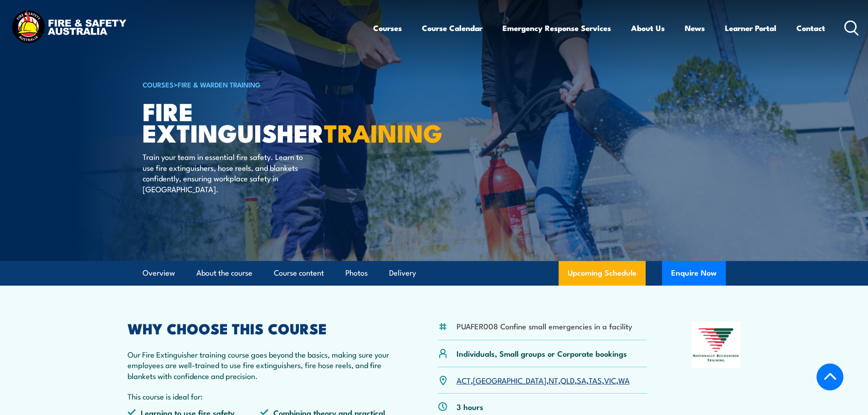 The width and height of the screenshot is (868, 415). What do you see at coordinates (582, 380) in the screenshot?
I see `a: SA` at bounding box center [582, 380].